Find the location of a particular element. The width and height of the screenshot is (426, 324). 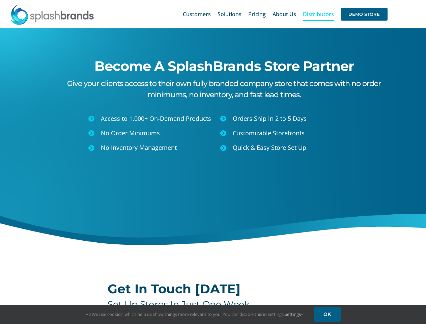

span: Customers is located at coordinates (197, 14).